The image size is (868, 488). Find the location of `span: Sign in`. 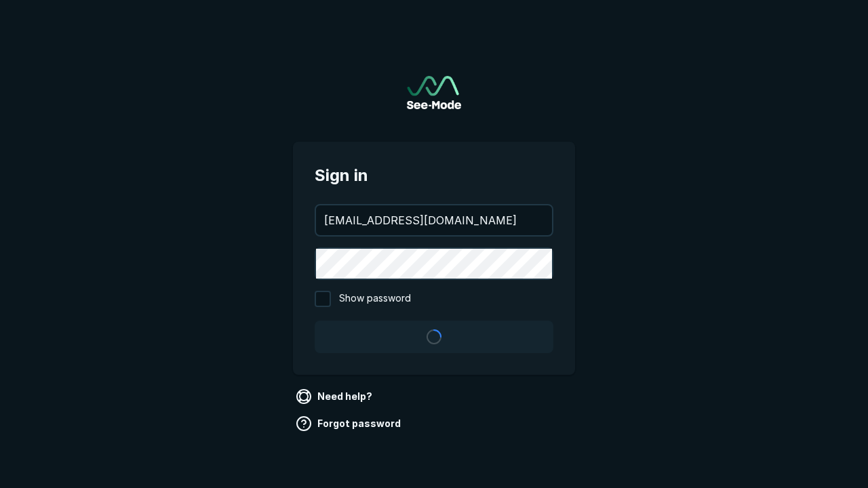

span: Sign in is located at coordinates (434, 175).